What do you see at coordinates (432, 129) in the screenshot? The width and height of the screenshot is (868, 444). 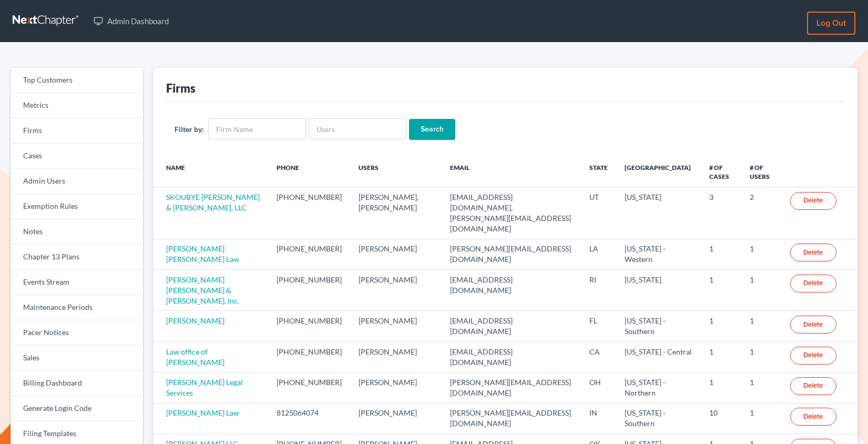 I see `input: Search` at bounding box center [432, 129].